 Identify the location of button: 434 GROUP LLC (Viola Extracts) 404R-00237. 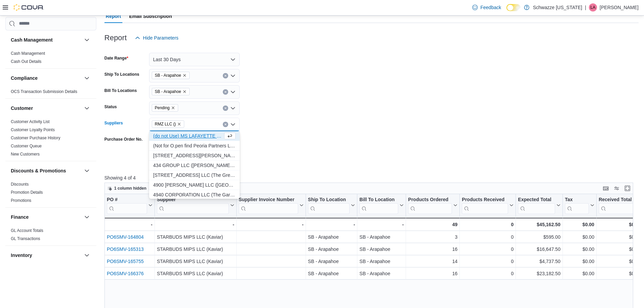
(194, 165).